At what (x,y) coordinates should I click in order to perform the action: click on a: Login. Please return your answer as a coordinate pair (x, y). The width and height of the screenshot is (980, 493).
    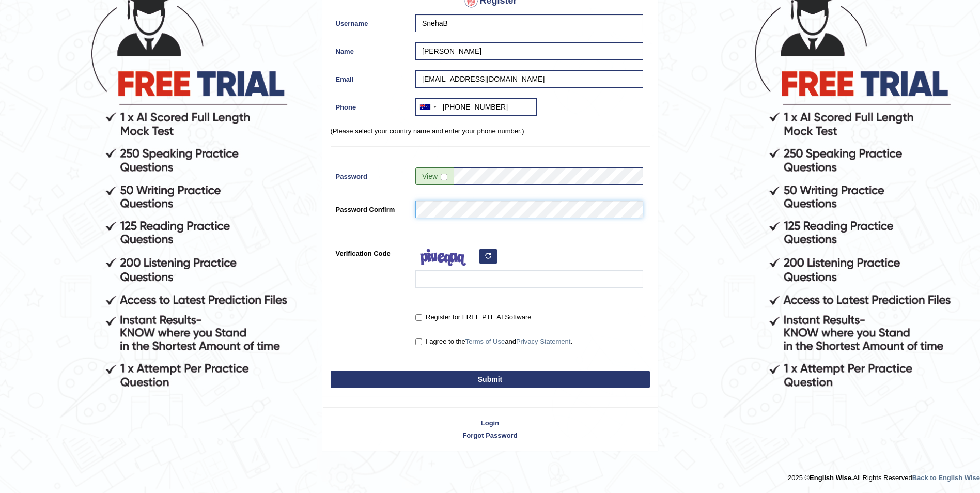
    Looking at the image, I should click on (490, 423).